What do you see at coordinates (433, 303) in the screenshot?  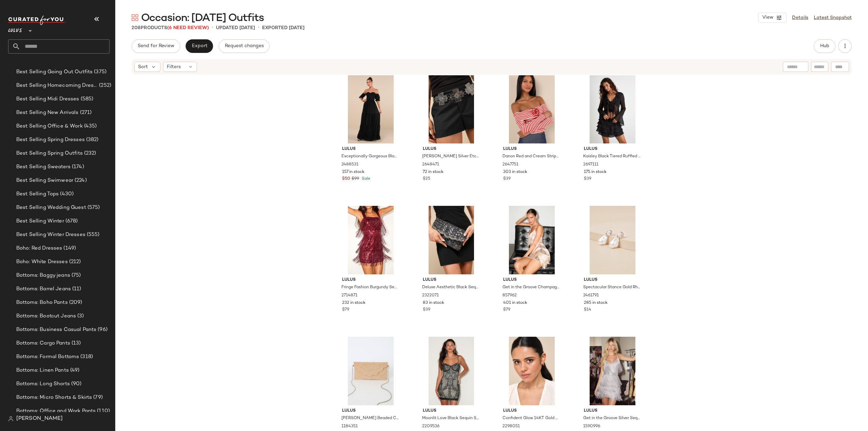 I see `span: 83 in stock` at bounding box center [433, 303].